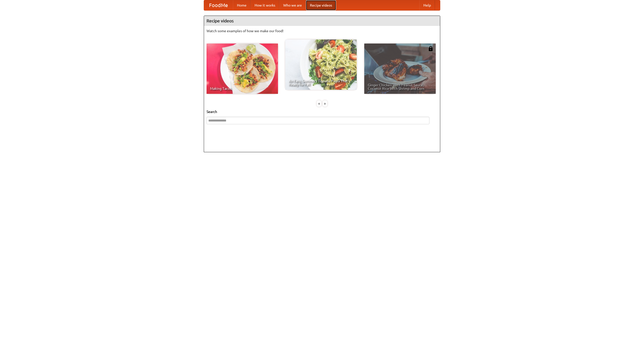 This screenshot has width=644, height=356. Describe the element at coordinates (265, 5) in the screenshot. I see `a: How it works` at that location.